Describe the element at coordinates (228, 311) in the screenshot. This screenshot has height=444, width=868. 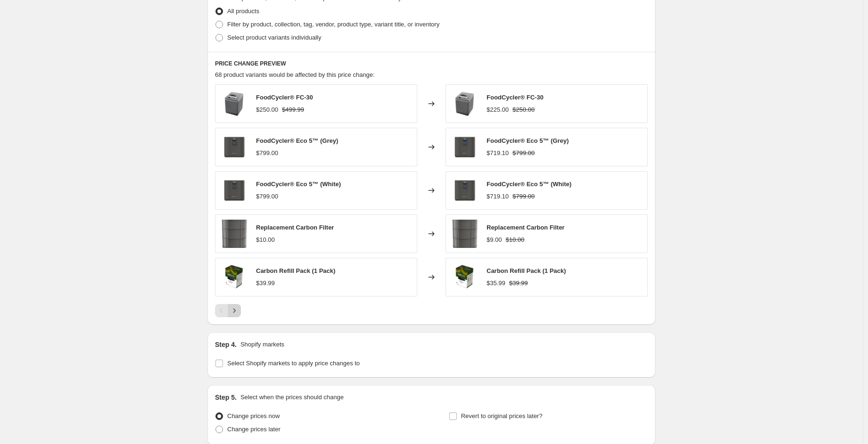
I see `nav: Pagination` at that location.